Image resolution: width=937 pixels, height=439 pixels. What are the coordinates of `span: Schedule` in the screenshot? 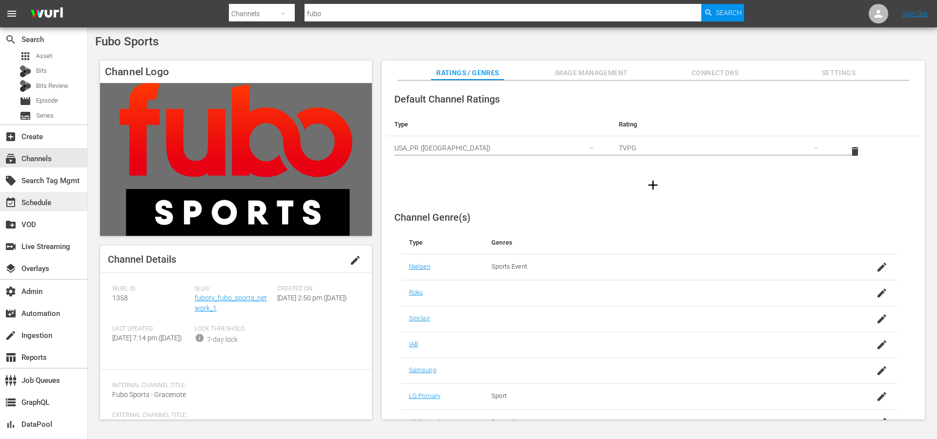 It's located at (11, 203).